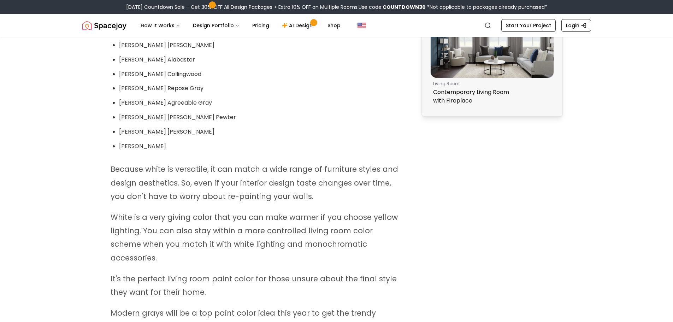 This screenshot has height=322, width=673. I want to click on img: United States, so click(362, 25).